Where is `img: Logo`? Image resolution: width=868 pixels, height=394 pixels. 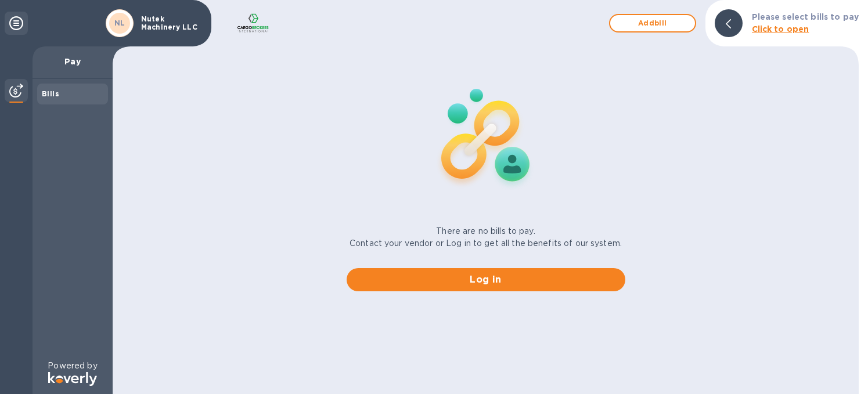
img: Logo is located at coordinates (73, 379).